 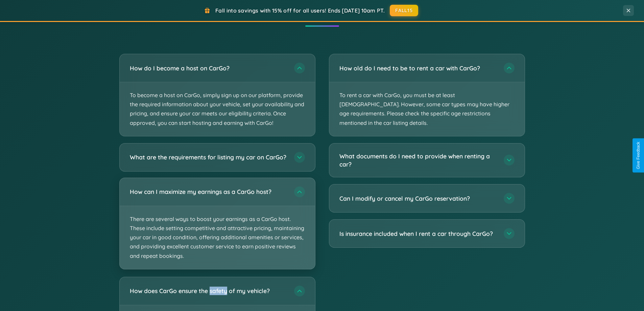 What do you see at coordinates (209, 157) in the screenshot?
I see `h3: What are the requirements for listing my car on CarGo?` at bounding box center [209, 157].